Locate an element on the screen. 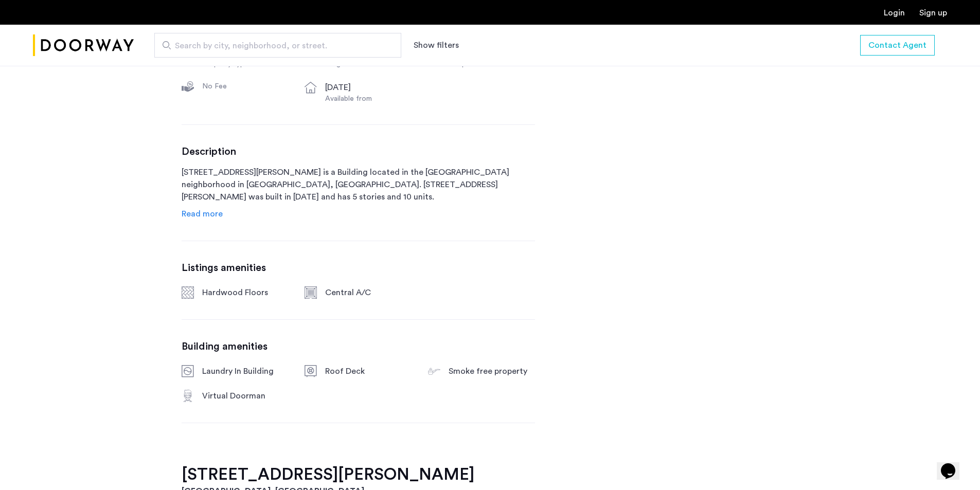 This screenshot has width=980, height=490. button: button is located at coordinates (898, 45).